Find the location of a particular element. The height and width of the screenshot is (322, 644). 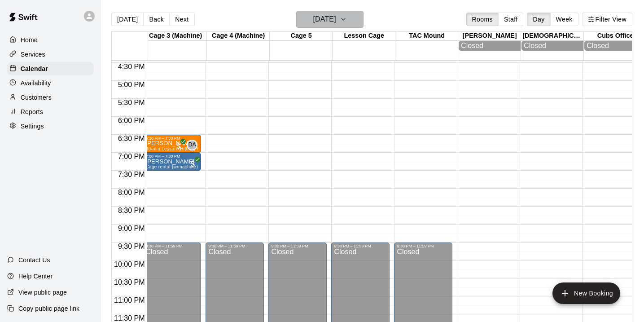

span: 5:00 PM is located at coordinates (132, 85).